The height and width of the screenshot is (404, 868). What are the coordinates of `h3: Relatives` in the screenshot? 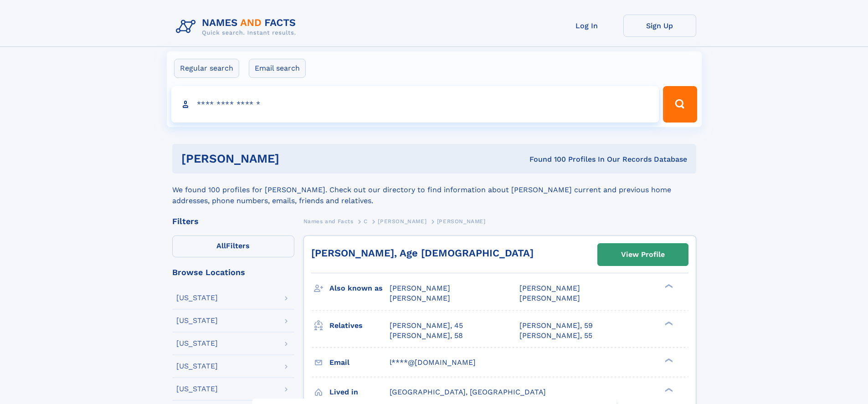 It's located at (359, 325).